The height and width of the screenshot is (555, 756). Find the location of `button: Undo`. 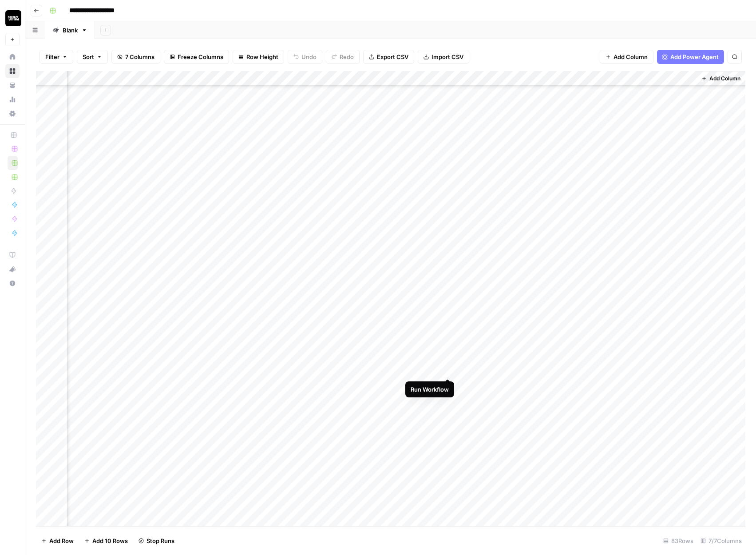

button: Undo is located at coordinates (305, 57).